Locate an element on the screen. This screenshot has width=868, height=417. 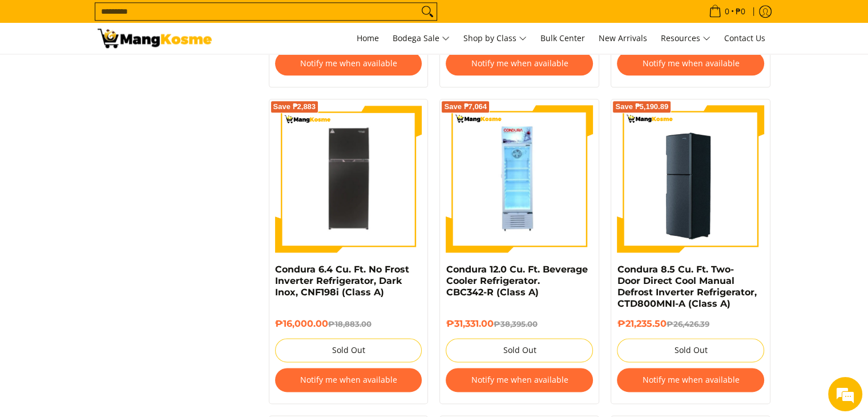
span: Bulk Center is located at coordinates (563, 38).